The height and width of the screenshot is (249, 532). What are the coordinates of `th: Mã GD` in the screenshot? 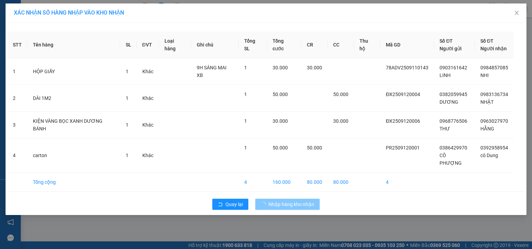 It's located at (407, 45).